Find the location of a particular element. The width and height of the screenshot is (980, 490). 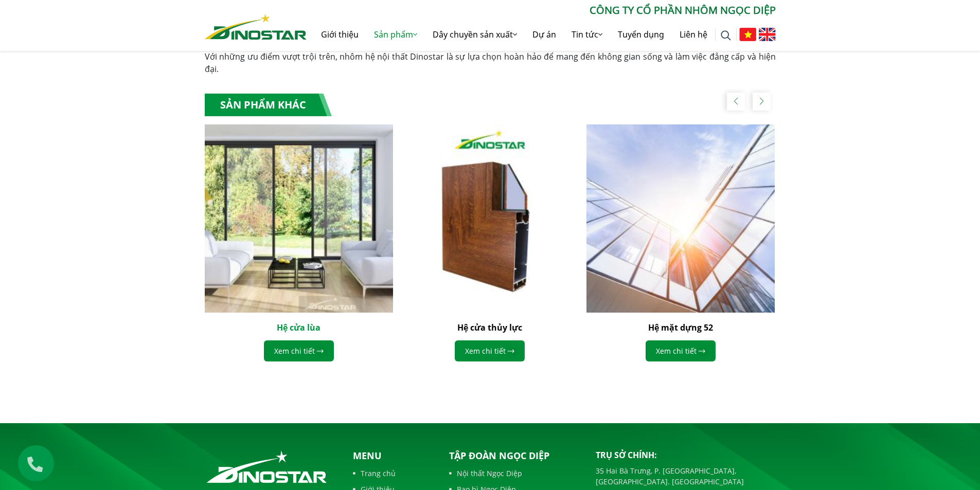

a: Hệ cửa thủy lực is located at coordinates (490, 328).